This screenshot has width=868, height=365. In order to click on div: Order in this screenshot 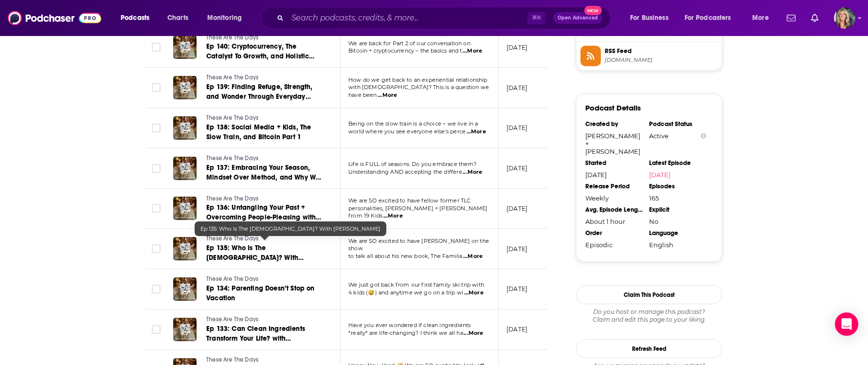, I will do `click(614, 233)`.